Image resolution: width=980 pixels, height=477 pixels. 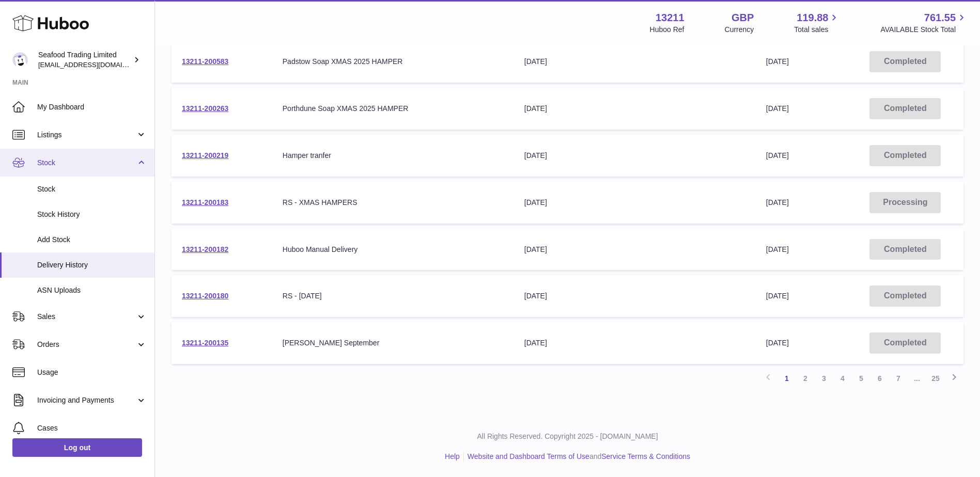 I want to click on a: Log out, so click(x=77, y=447).